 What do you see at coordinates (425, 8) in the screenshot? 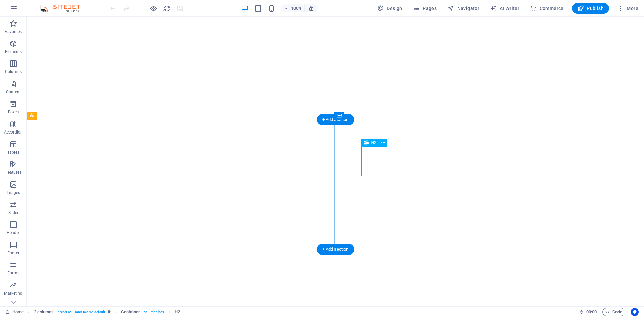
I see `span: Pages` at bounding box center [425, 8].